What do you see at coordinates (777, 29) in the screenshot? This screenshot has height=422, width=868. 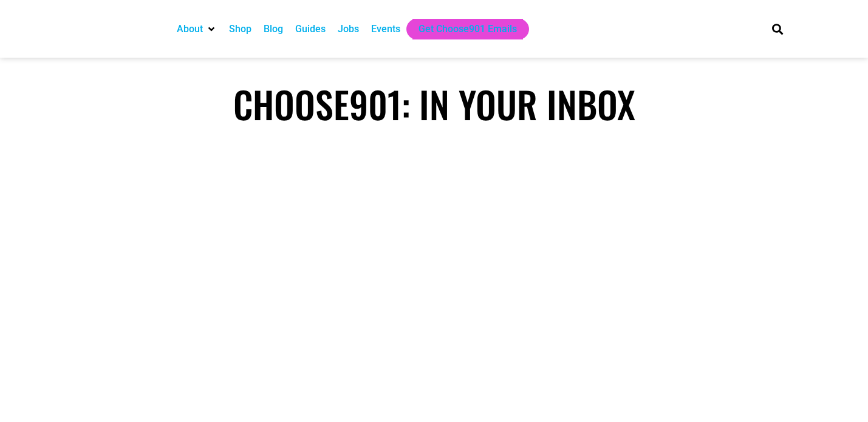 I see `div: Search` at bounding box center [777, 29].